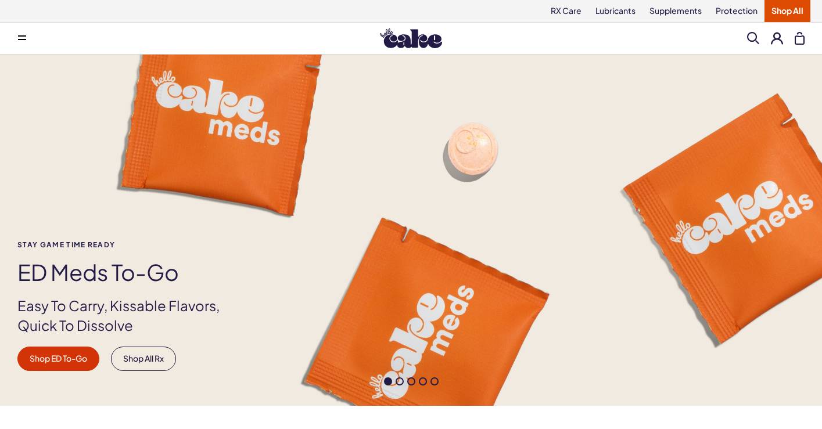  I want to click on p: Easy To Carry, Kissable Flavors, Quick To Dissolve, so click(128, 315).